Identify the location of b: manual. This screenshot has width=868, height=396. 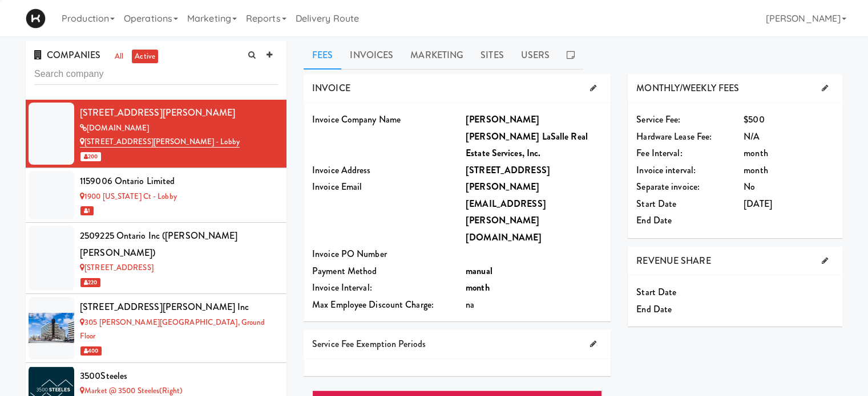
(479, 271).